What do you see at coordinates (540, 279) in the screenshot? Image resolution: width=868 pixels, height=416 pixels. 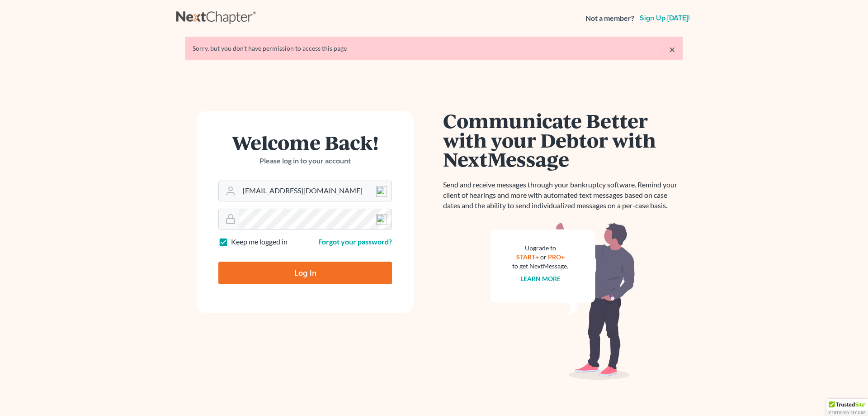 I see `a: Learn more` at bounding box center [540, 279].